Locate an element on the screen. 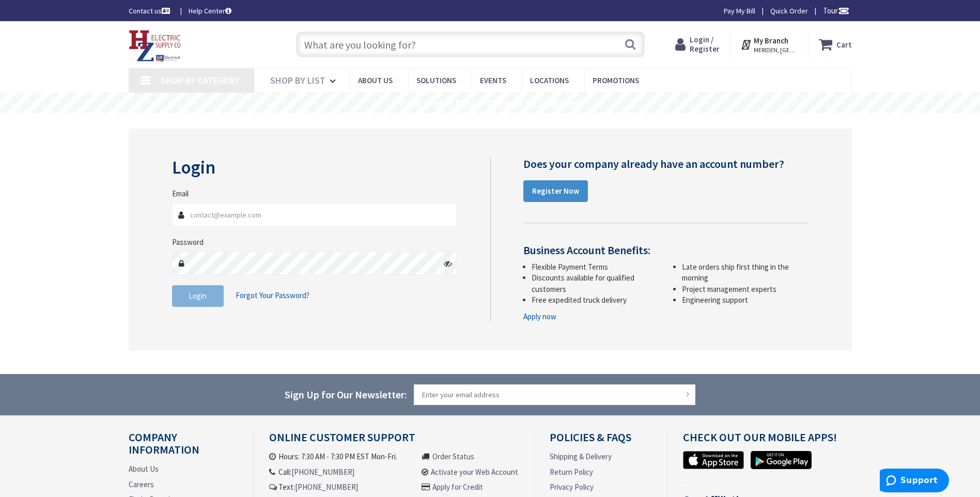  h4: Company Information is located at coordinates (183, 447).